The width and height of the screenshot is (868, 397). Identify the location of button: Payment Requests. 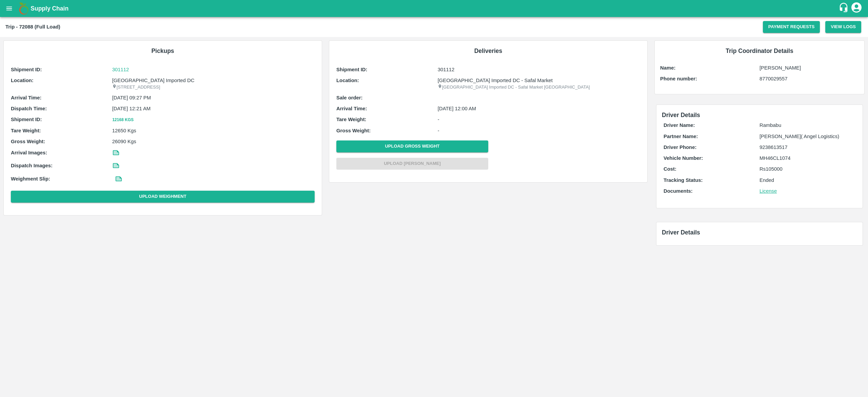
(791, 27).